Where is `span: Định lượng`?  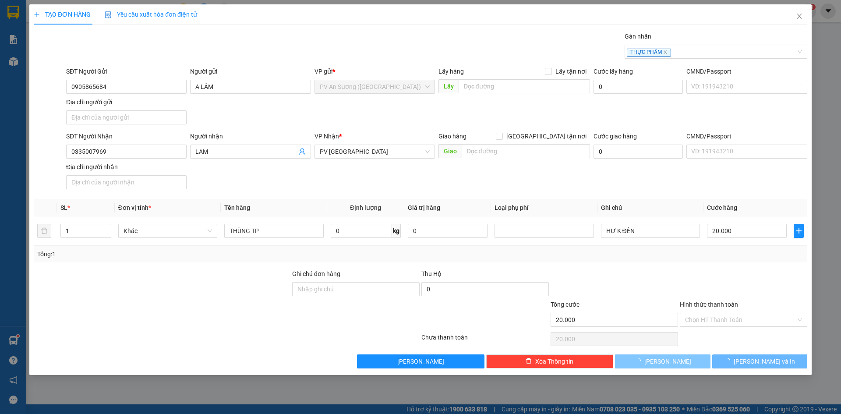
span: Định lượng is located at coordinates (365, 208).